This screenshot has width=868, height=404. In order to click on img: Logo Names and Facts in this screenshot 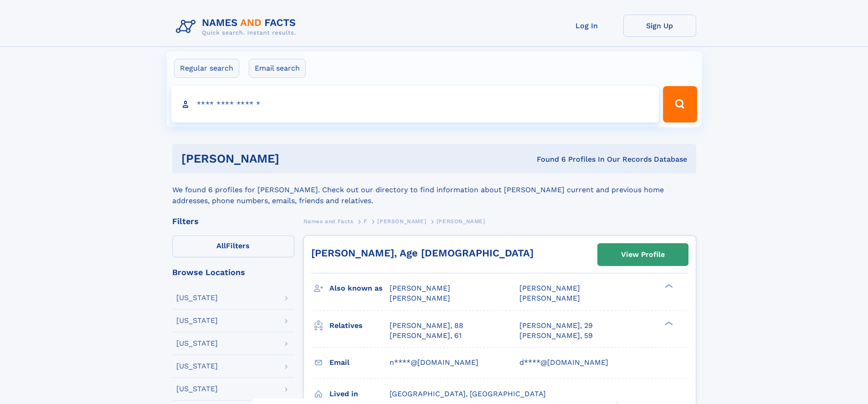, I will do `click(238, 26)`.